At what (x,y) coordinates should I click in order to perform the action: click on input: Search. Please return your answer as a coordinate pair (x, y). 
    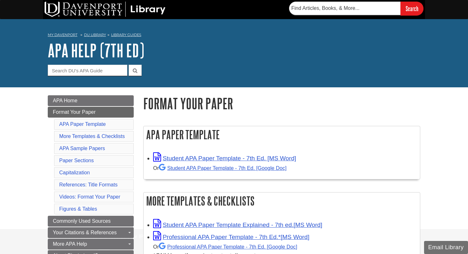
    Looking at the image, I should click on (412, 8).